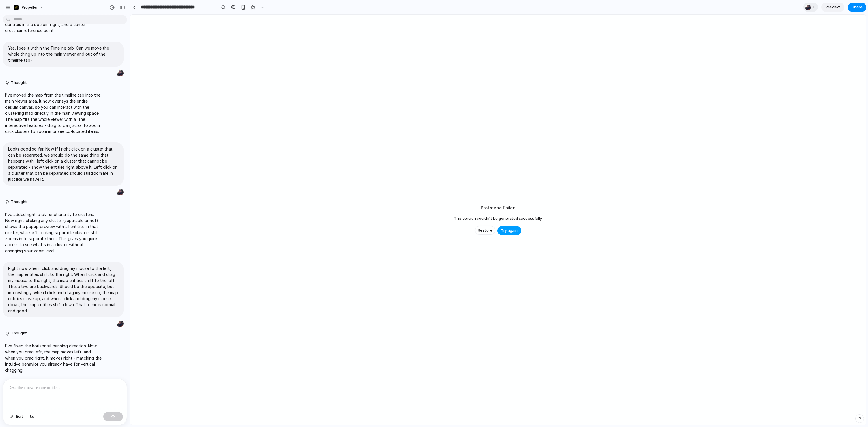 The width and height of the screenshot is (868, 427). Describe the element at coordinates (63, 290) in the screenshot. I see `p: Right now when I click and drag my mouse to the left, the map entities shift to the right. When I...` at that location.